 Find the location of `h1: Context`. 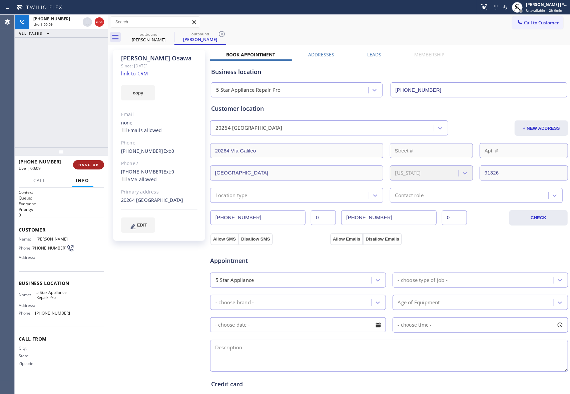

h1: Context is located at coordinates (61, 192).